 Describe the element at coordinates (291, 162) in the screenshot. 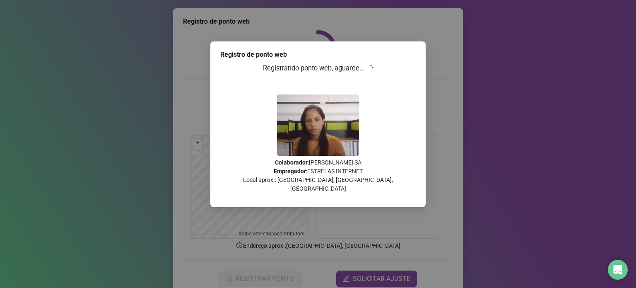

I see `strong: Colaborador` at that location.